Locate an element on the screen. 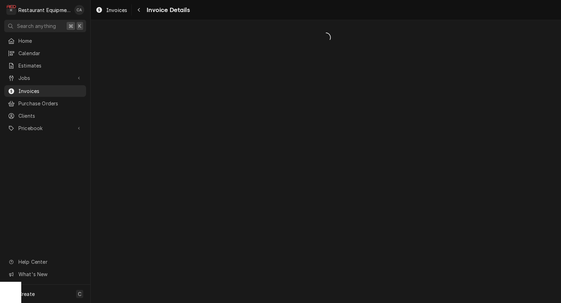 Image resolution: width=561 pixels, height=303 pixels. a: Estimates is located at coordinates (45, 65).